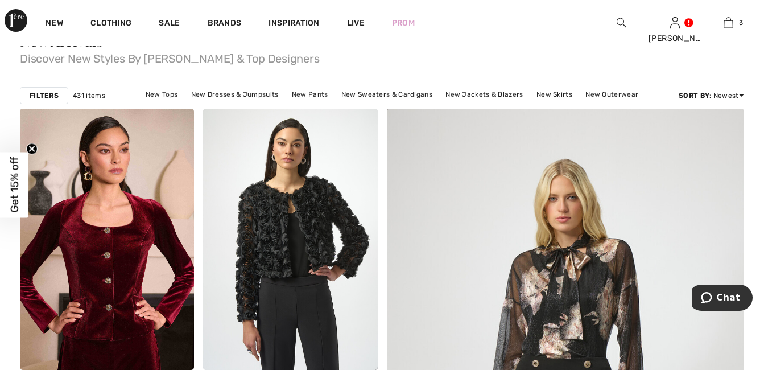 This screenshot has height=370, width=764. Describe the element at coordinates (728, 23) in the screenshot. I see `img: My Bag` at that location.